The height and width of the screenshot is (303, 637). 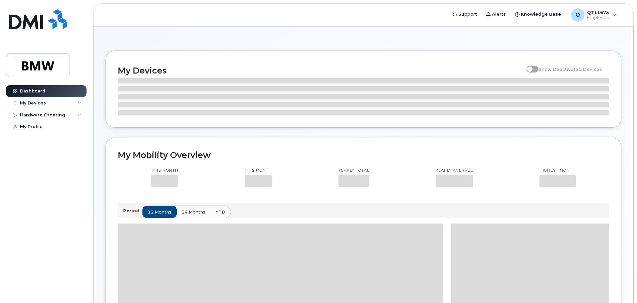 What do you see at coordinates (321, 71) in the screenshot?
I see `h2: My Devices` at bounding box center [321, 71].